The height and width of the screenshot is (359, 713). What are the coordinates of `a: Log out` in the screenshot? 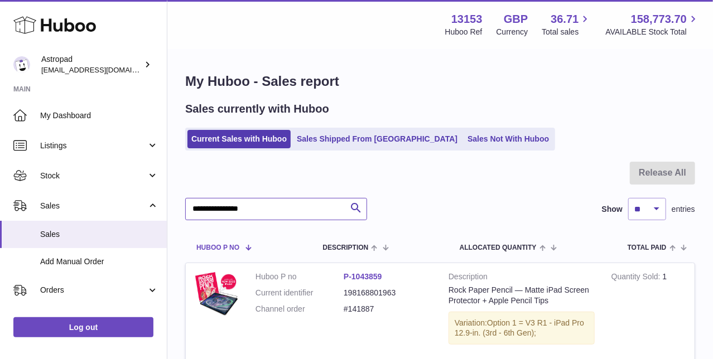 It's located at (83, 328).